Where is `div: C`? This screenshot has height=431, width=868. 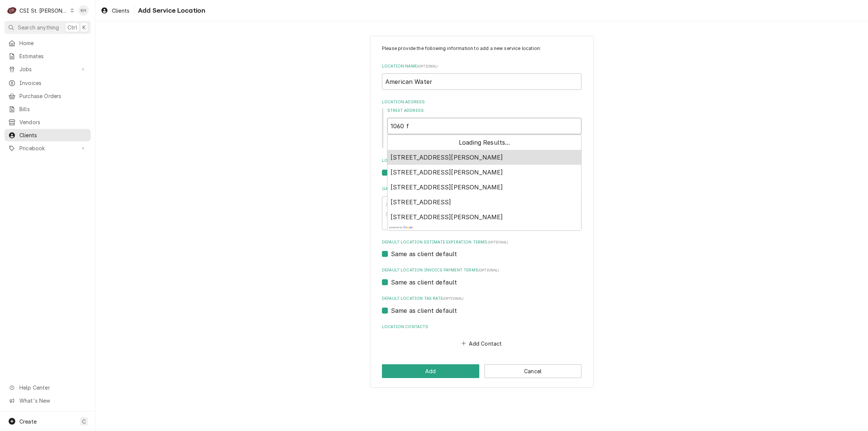
div: C is located at coordinates (12, 11).